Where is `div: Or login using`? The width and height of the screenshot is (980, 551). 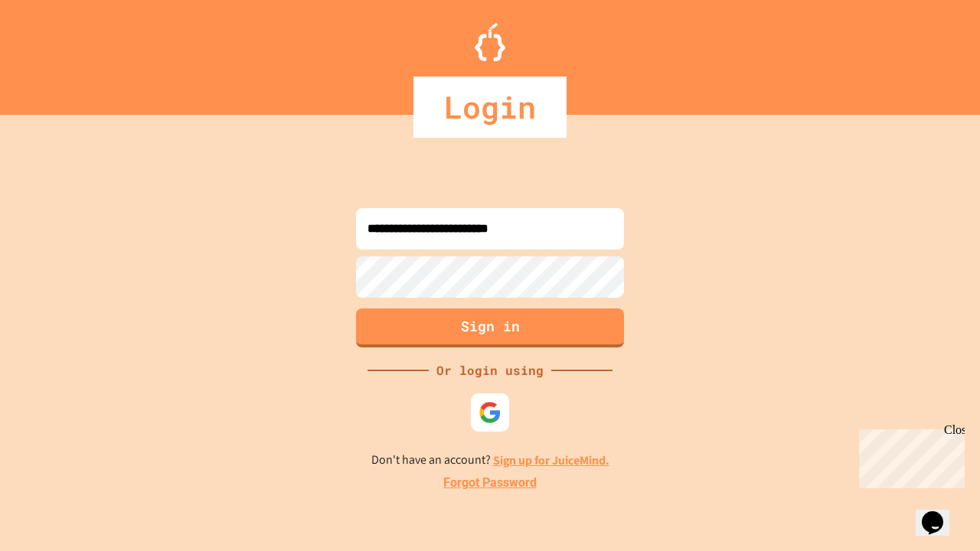
div: Or login using is located at coordinates (490, 370).